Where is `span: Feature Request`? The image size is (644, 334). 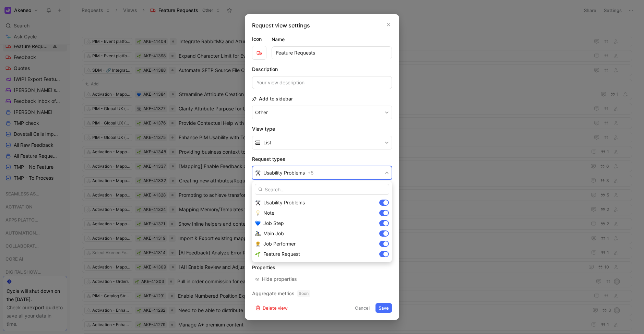
span: Feature Request is located at coordinates (282, 254).